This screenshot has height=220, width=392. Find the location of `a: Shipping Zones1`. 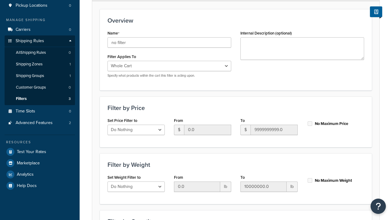

a: Shipping Zones1 is located at coordinates (40, 64).